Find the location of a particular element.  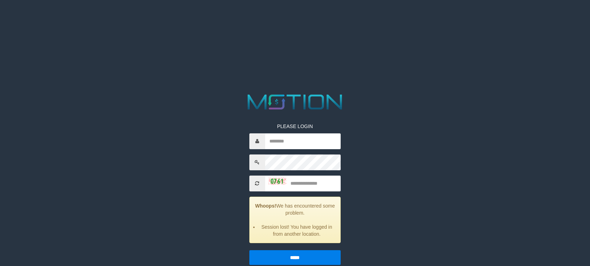

img: captcha is located at coordinates (278, 181).